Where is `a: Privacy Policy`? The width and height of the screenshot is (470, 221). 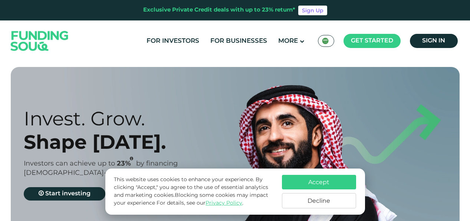 a: Privacy Policy is located at coordinates (224, 203).